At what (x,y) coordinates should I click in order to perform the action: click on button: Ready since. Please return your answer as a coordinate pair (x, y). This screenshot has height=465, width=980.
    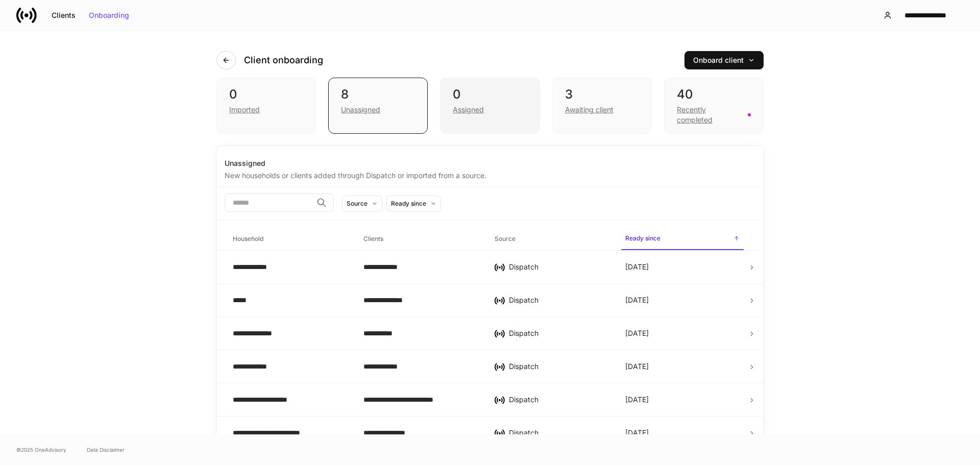
    Looking at the image, I should click on (414, 203).